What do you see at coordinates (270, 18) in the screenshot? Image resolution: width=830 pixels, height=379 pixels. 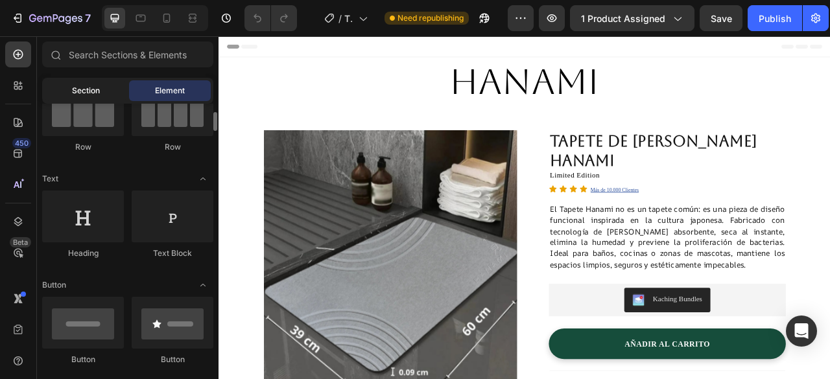 I see `div: Undo/Redo` at bounding box center [270, 18].